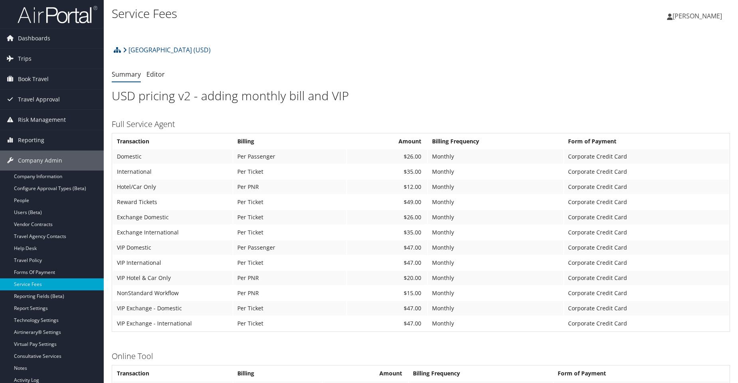  I want to click on td: Exchange Domestic, so click(173, 217).